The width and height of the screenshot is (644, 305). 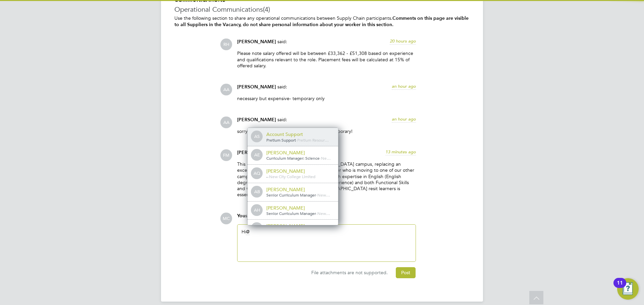 I want to click on div: say:, so click(x=326, y=218).